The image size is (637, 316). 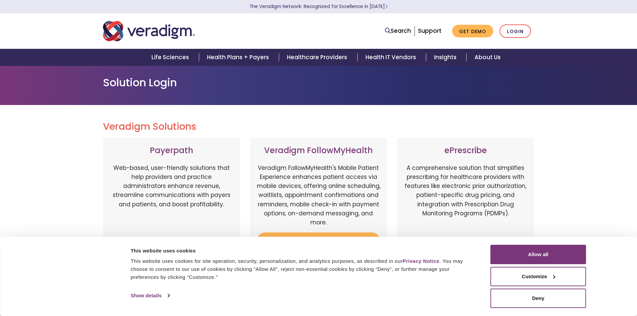 What do you see at coordinates (538, 276) in the screenshot?
I see `button: Customize` at bounding box center [538, 276].